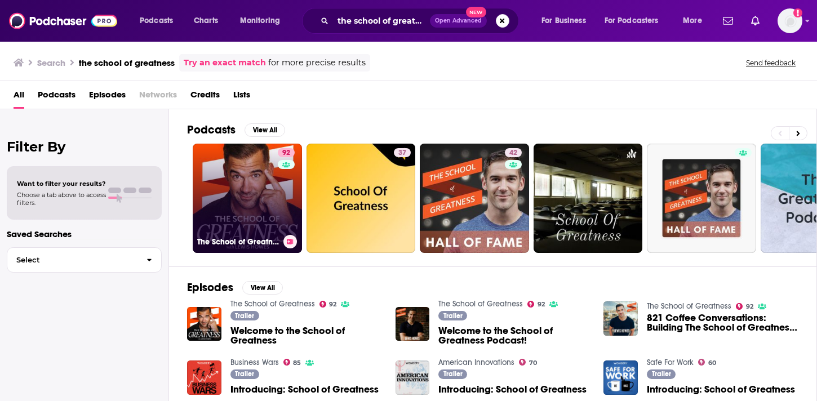 The width and height of the screenshot is (817, 401). What do you see at coordinates (19, 97) in the screenshot?
I see `a: All` at bounding box center [19, 97].